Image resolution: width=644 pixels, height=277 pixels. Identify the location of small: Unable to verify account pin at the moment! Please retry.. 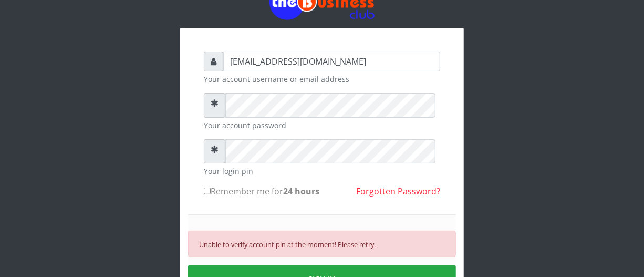
(288, 244).